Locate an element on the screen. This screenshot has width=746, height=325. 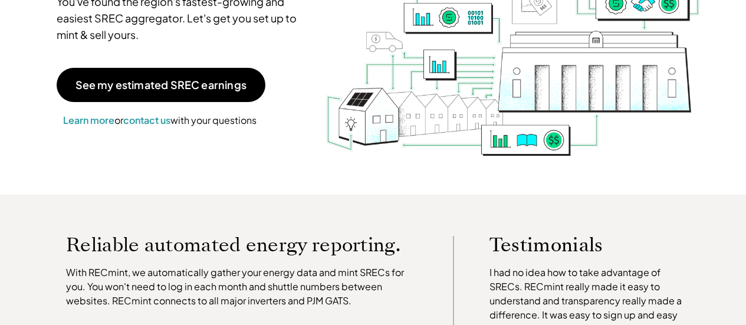
p: or with your questions is located at coordinates (160, 120).